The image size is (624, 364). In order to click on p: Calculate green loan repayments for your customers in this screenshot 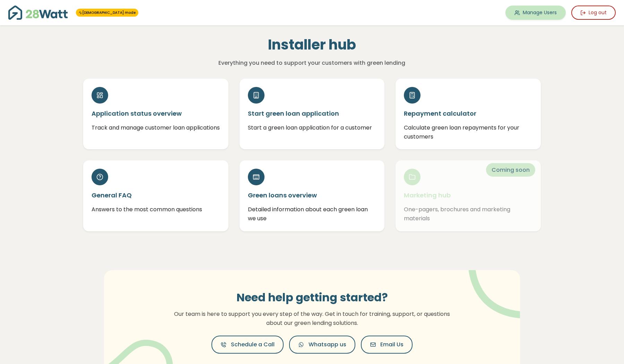, I will do `click(468, 132)`.